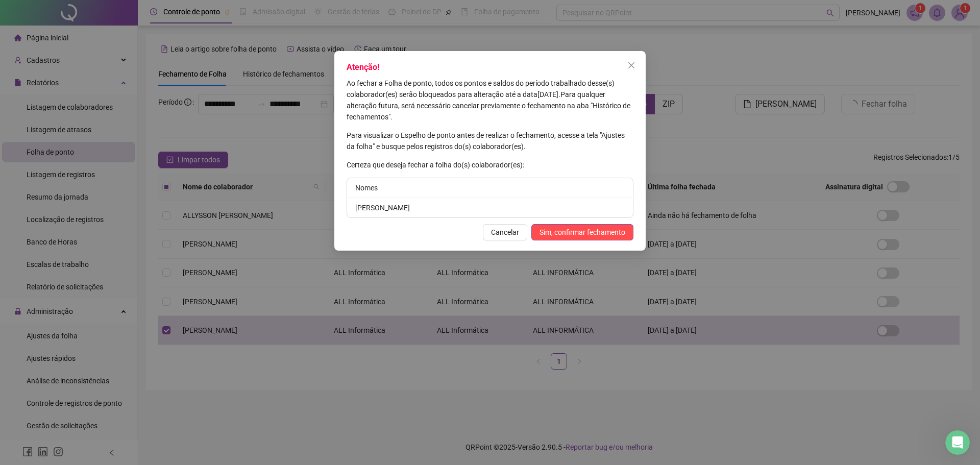 This screenshot has height=465, width=980. What do you see at coordinates (435, 165) in the screenshot?
I see `span: Certeza que deseja fechar a folha do(s) colaborador(es):` at bounding box center [435, 165].